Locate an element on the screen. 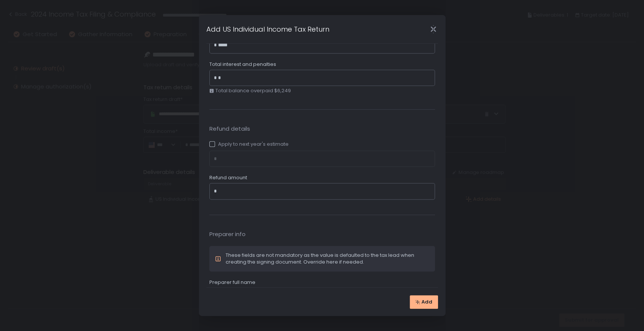 The width and height of the screenshot is (644, 331). span: Add is located at coordinates (427, 302).